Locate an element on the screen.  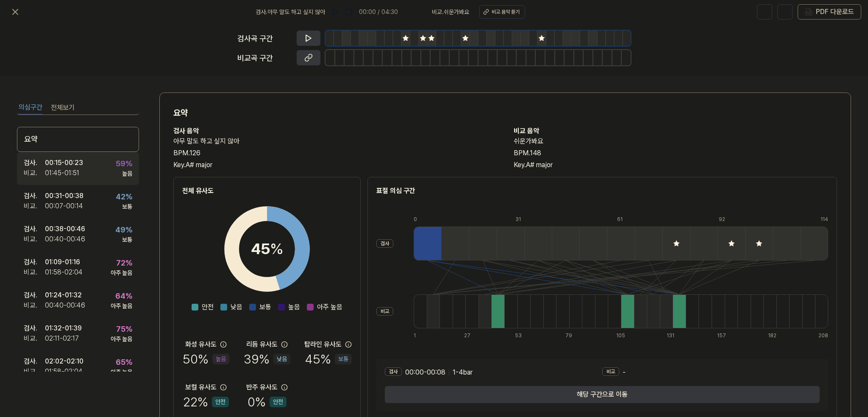
div: 00:38 - 00:46 is located at coordinates (65, 229).